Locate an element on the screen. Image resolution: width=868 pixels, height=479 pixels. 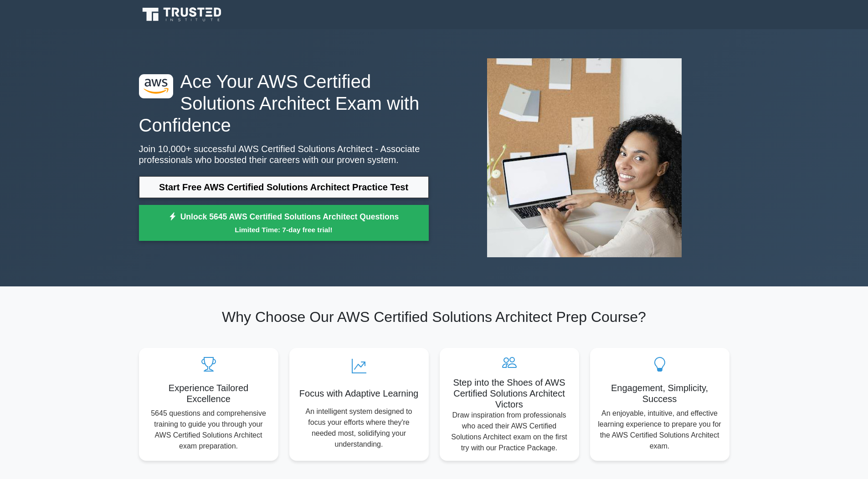
h5: Step into the Shoes of AWS Certified Solutions Architect Victors is located at coordinates (510, 393).